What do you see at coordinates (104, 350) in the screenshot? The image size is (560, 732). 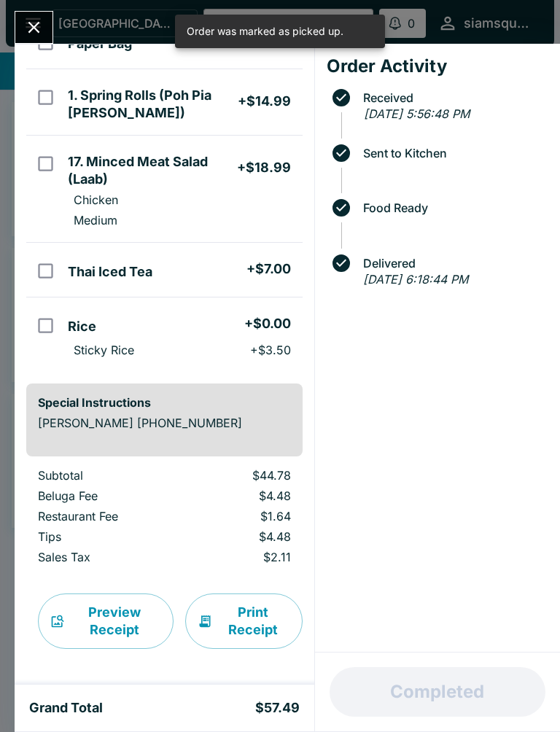 I see `p: Sticky Rice` at bounding box center [104, 350].